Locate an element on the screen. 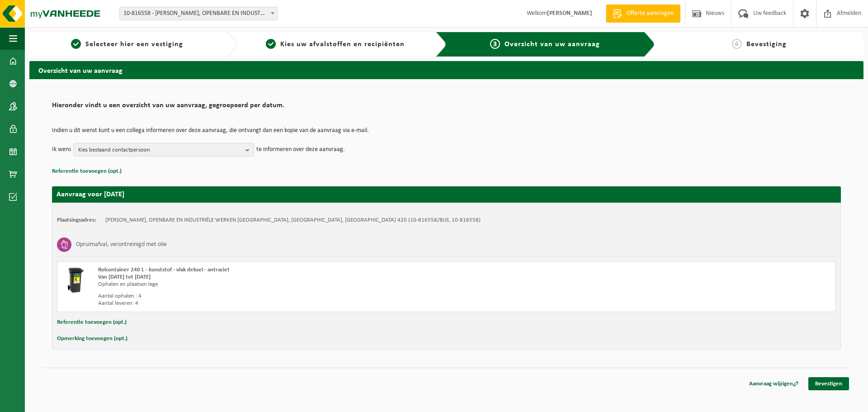 The image size is (868, 412). button: Opmerking toevoegen (opt.) is located at coordinates (92, 339).